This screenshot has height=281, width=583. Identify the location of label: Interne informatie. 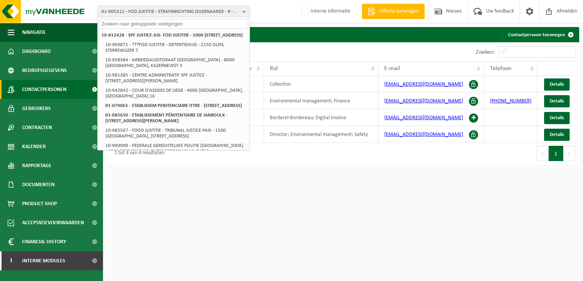
(325, 11).